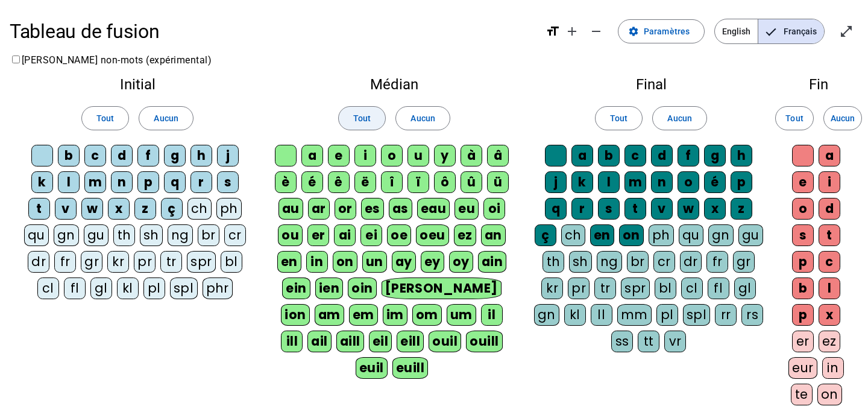 This screenshot has height=409, width=868. Describe the element at coordinates (741, 156) in the screenshot. I see `div: h` at that location.